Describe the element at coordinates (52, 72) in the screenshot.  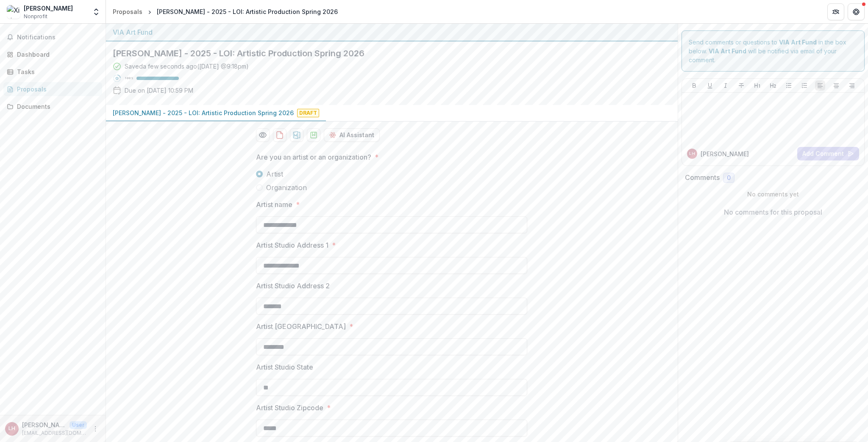
I see `a: Tasks` at that location.